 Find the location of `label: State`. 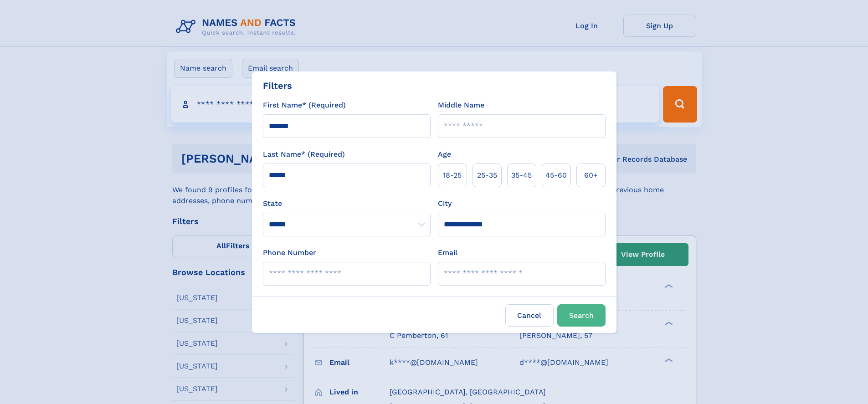

label: State is located at coordinates (347, 204).